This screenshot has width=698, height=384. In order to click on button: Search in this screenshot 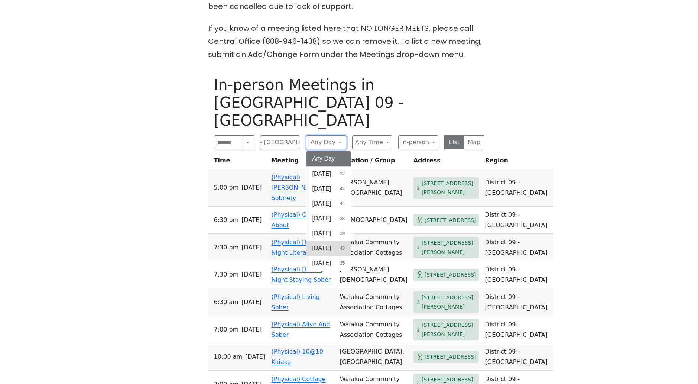, I will do `click(248, 142)`.